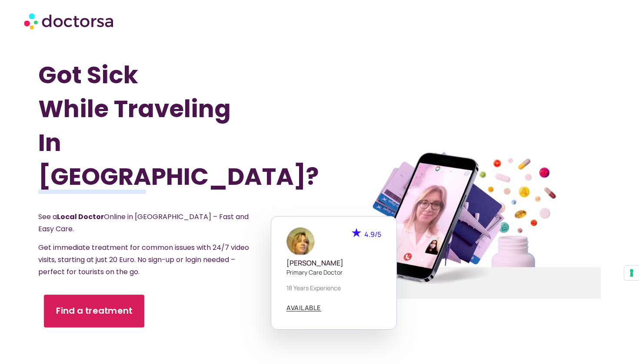  I want to click on a: AVAILABLE, so click(304, 309).